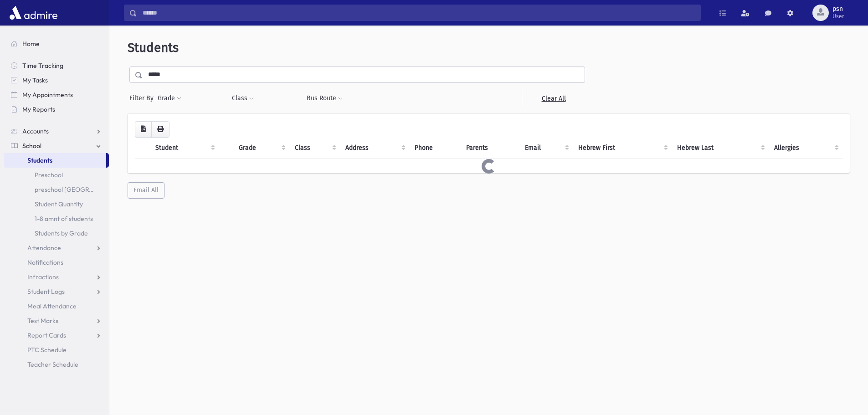 This screenshot has width=868, height=415. What do you see at coordinates (56, 335) in the screenshot?
I see `a: Report Cards` at bounding box center [56, 335].